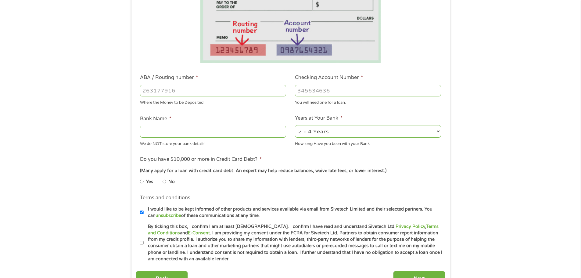 The image size is (581, 278). What do you see at coordinates (329, 77) in the screenshot?
I see `label: Checking Account Number` at bounding box center [329, 77].